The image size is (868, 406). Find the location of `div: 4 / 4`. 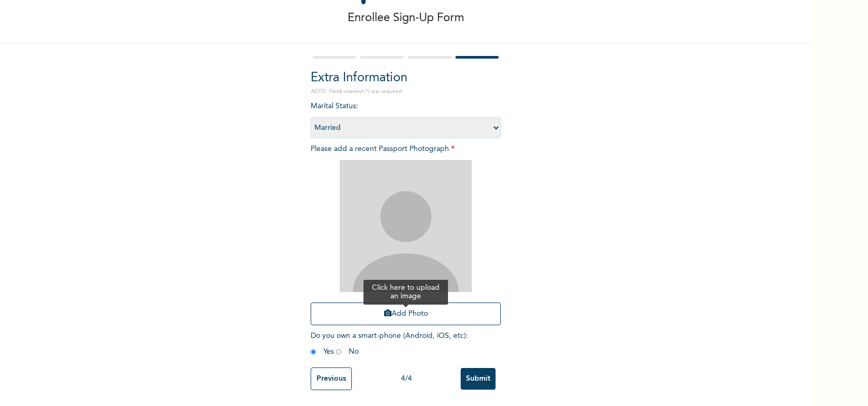

div: 4 / 4 is located at coordinates (406, 378).